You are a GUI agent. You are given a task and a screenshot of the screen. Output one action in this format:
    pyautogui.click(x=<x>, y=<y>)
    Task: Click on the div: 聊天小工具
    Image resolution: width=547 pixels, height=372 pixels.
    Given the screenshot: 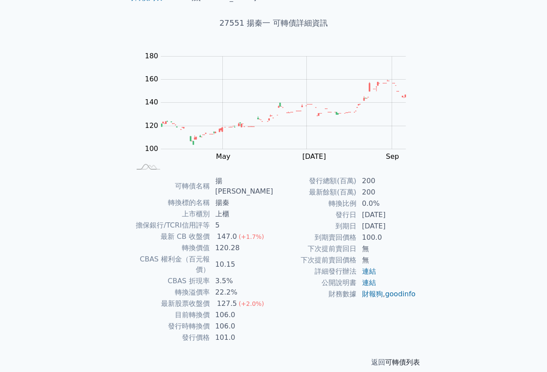 What is the action you would take?
    pyautogui.click(x=526, y=351)
    